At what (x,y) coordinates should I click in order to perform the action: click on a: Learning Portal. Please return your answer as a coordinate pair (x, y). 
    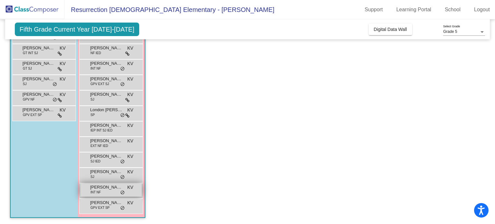
    Looking at the image, I should click on (414, 10).